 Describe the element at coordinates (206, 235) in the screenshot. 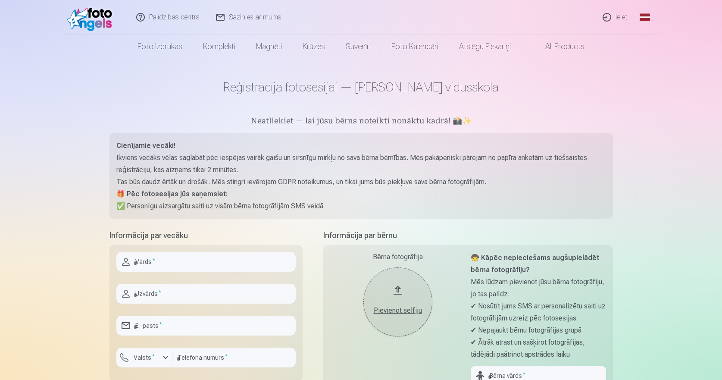

I see `h5: Informācija par vecāku` at that location.